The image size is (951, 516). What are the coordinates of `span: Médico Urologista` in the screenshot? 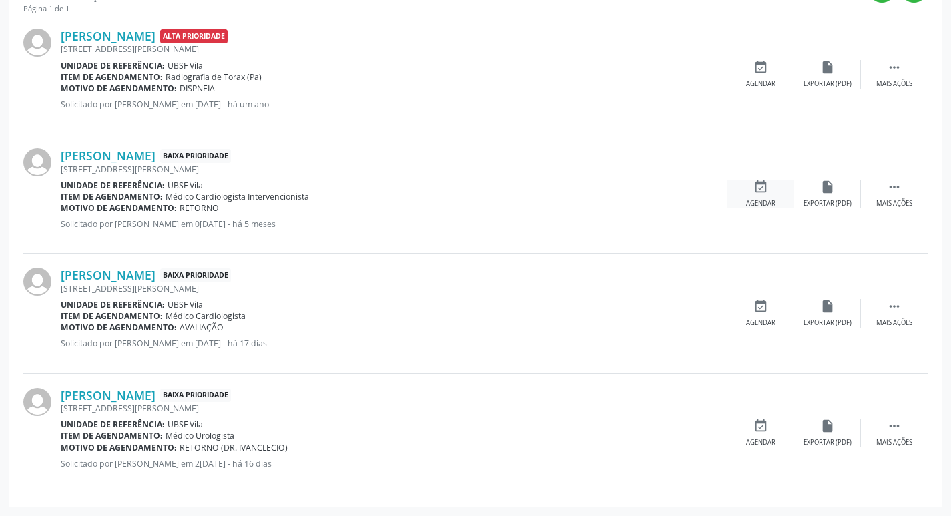 It's located at (200, 435).